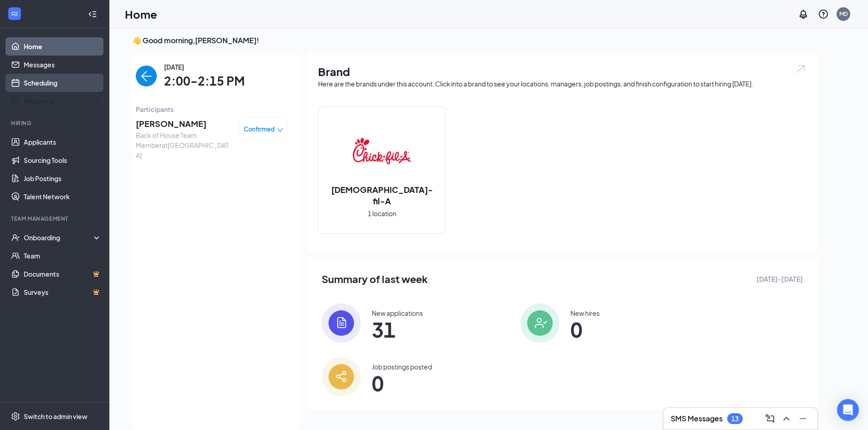 Image resolution: width=868 pixels, height=430 pixels. Describe the element at coordinates (824, 14) in the screenshot. I see `svg: QuestionInfo` at that location.